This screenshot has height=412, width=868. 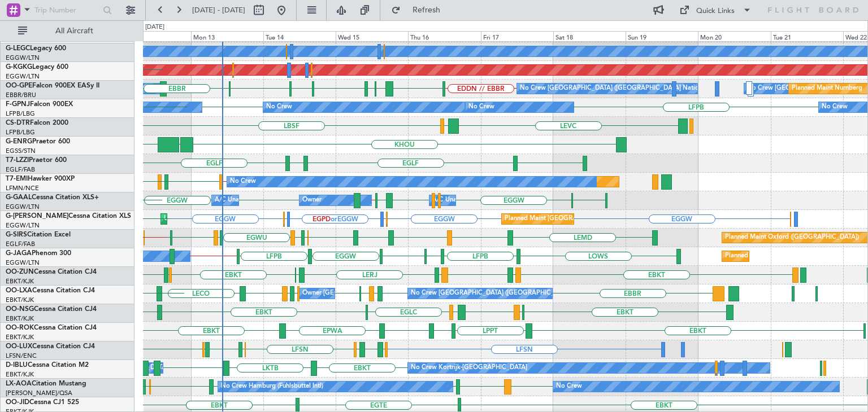 I want to click on a: G-LEGCLegacy 600, so click(x=36, y=48).